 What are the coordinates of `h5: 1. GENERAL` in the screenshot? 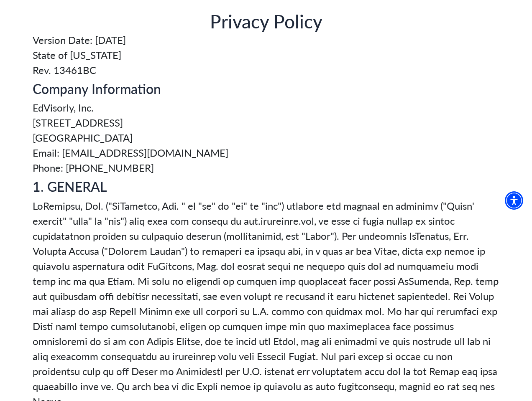 It's located at (266, 186).